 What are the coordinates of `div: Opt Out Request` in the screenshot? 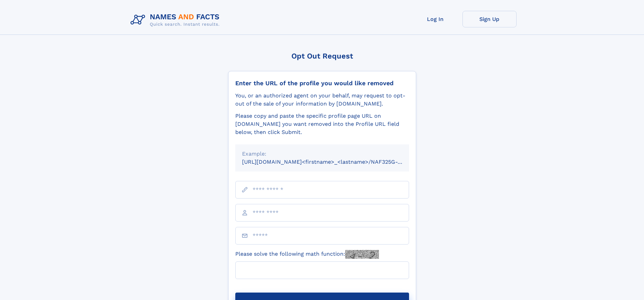 It's located at (322, 56).